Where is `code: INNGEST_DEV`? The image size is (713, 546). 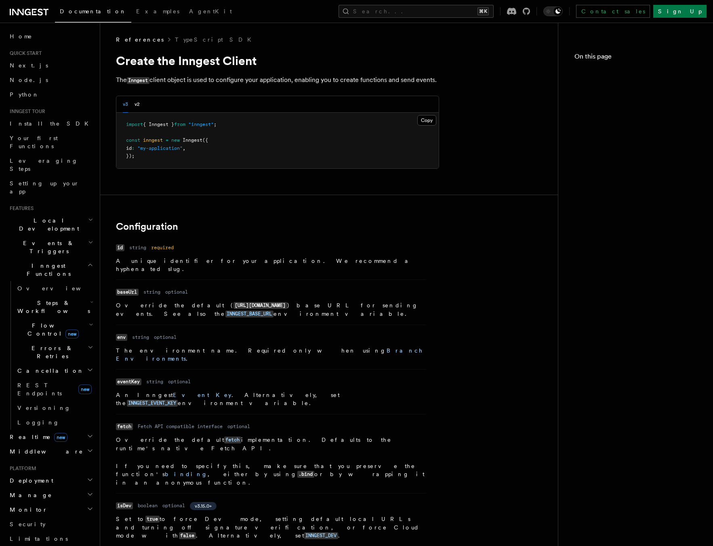 code: INNGEST_DEV is located at coordinates (321, 536).